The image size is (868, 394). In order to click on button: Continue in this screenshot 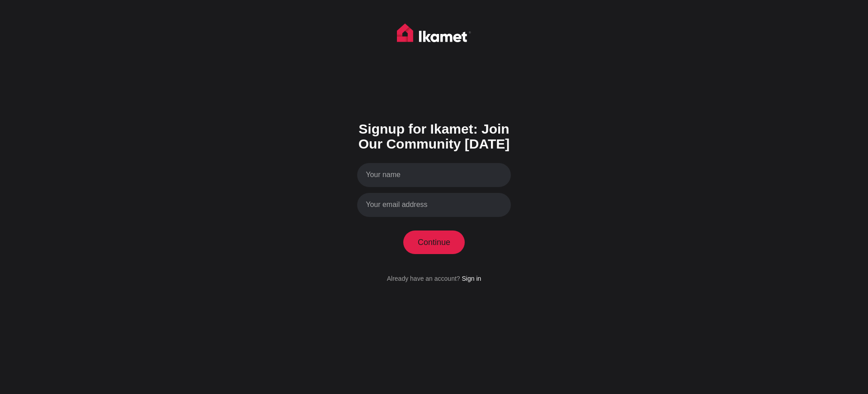, I will do `click(434, 242)`.